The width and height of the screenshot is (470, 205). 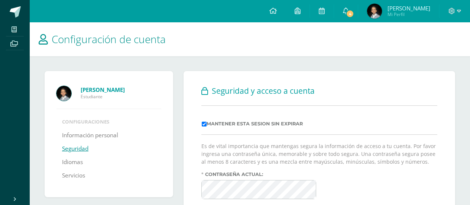 What do you see at coordinates (64, 93) in the screenshot?
I see `img: Profile picture of Rodrigo Javier Calderón Lorenzana` at bounding box center [64, 93].